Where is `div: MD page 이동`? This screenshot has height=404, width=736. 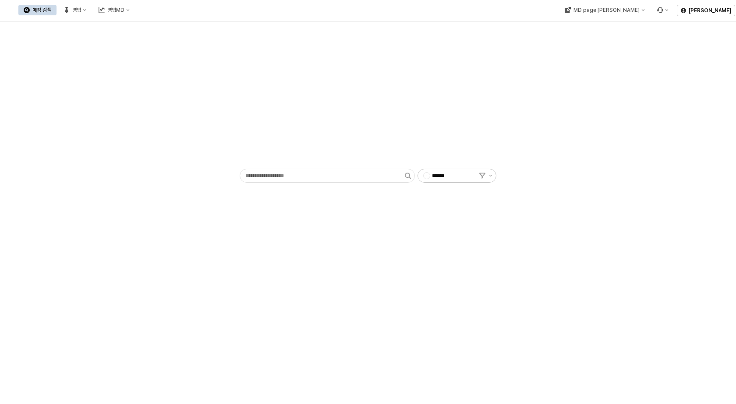 div: MD page 이동 is located at coordinates (604, 10).